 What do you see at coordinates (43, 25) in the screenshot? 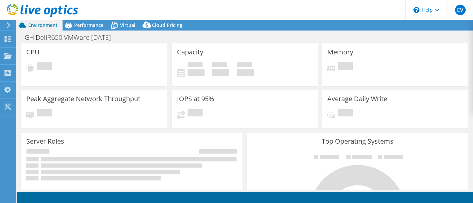
I see `span: Environment` at bounding box center [43, 25].